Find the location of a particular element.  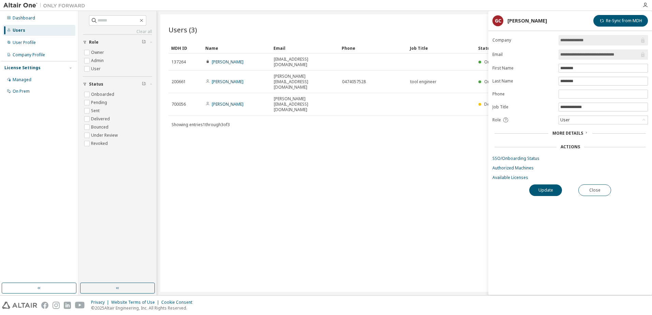

div: Website Terms of Use is located at coordinates (136, 303).